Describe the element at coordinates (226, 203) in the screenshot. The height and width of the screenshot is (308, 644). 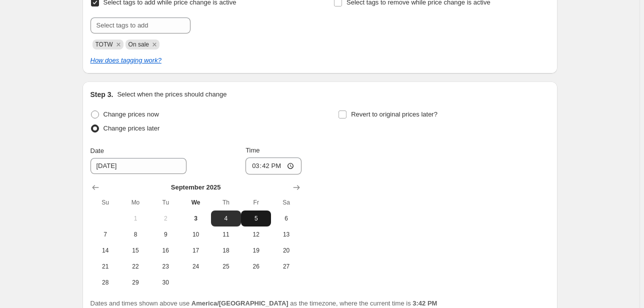
I see `span: Th` at that location.